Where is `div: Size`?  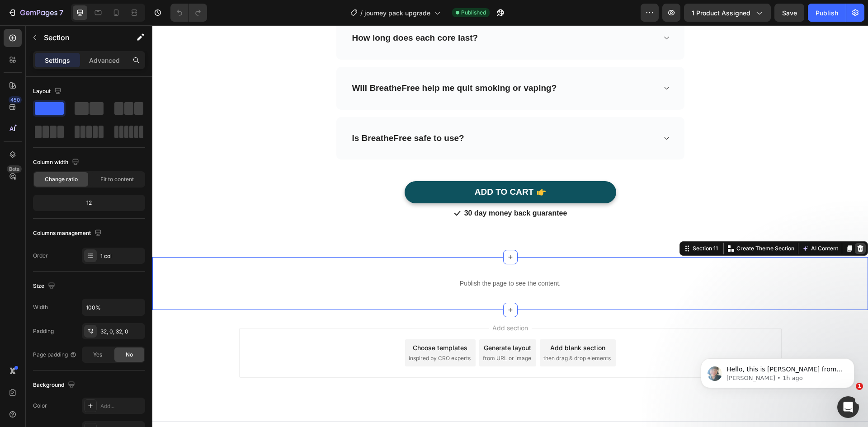 div: Size is located at coordinates (45, 286).